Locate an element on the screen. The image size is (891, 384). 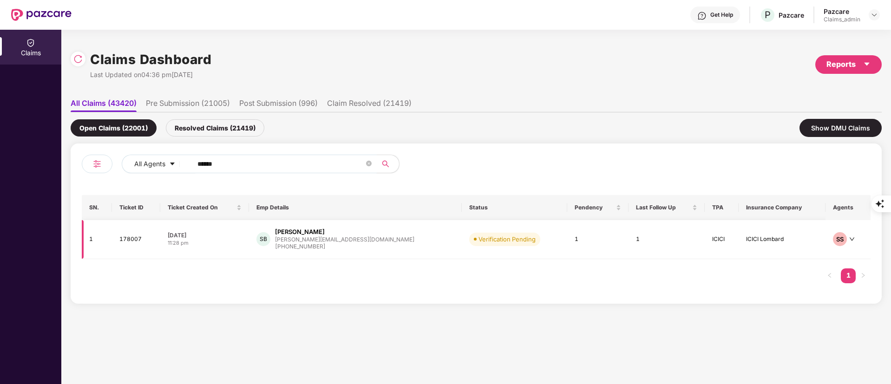
img: New Pazcare Logo is located at coordinates (41, 15).